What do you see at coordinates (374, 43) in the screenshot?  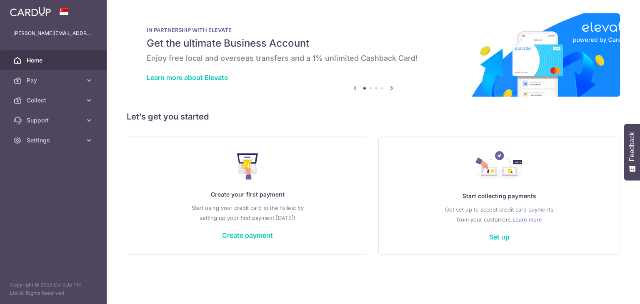 I see `h5: Get the ultimate Business Account` at bounding box center [374, 43].